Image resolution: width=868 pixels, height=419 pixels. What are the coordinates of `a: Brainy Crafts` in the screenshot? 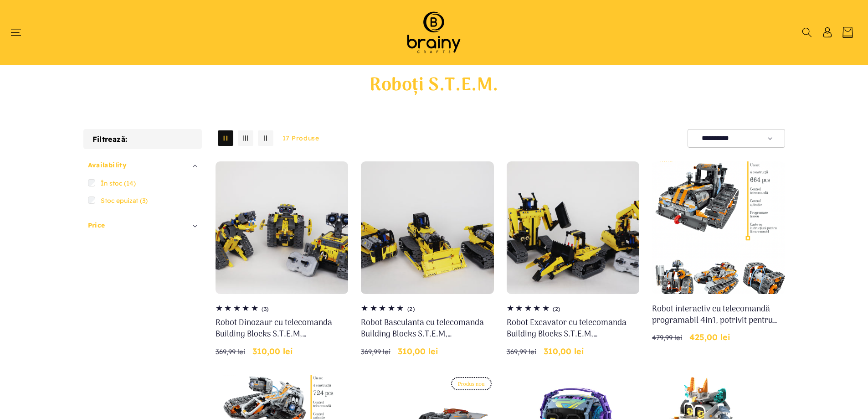 It's located at (434, 32).